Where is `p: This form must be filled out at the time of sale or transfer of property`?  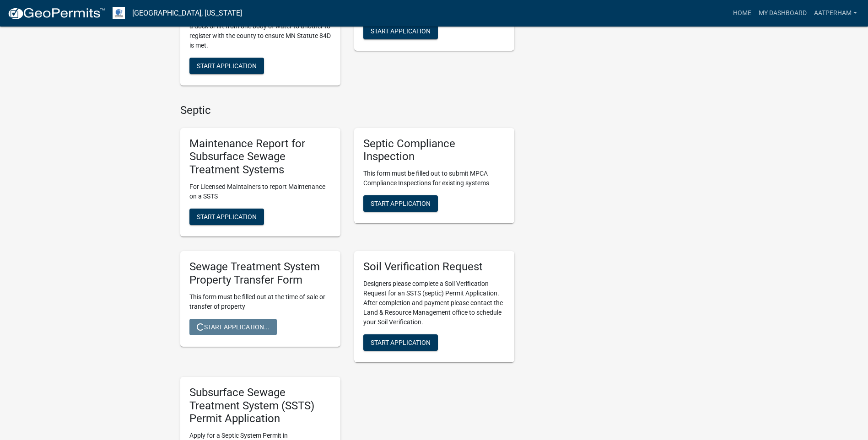
p: This form must be filled out at the time of sale or transfer of property is located at coordinates (260, 302).